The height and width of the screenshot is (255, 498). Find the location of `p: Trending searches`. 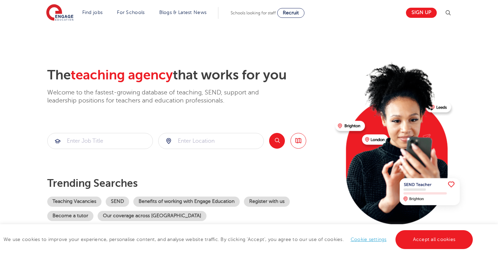

p: Trending searches is located at coordinates (188, 183).